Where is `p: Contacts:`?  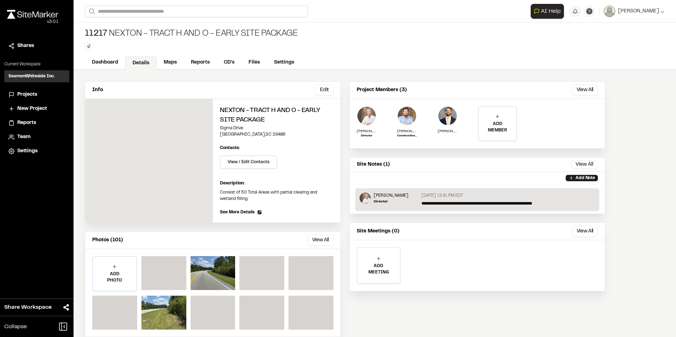
p: Contacts: is located at coordinates (230, 148).